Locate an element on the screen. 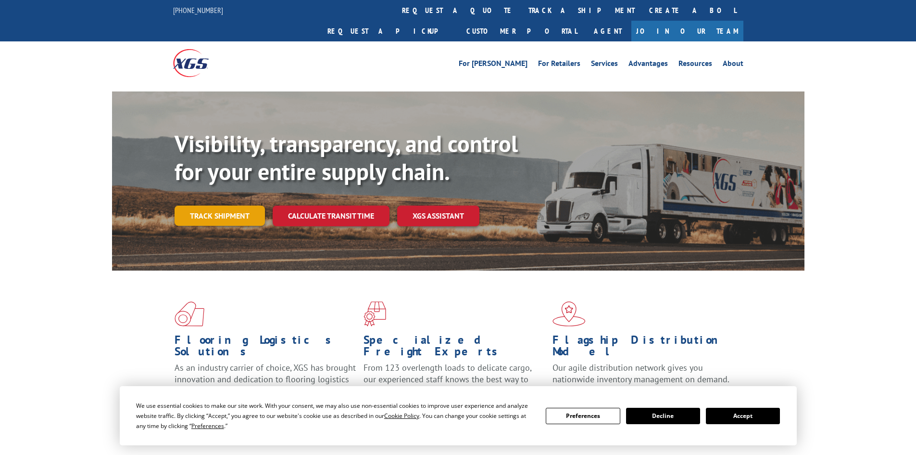 Image resolution: width=916 pixels, height=455 pixels. div: We use essential cookies to make our site work. With your consent, we may also use non-essential ... is located at coordinates (335, 415).